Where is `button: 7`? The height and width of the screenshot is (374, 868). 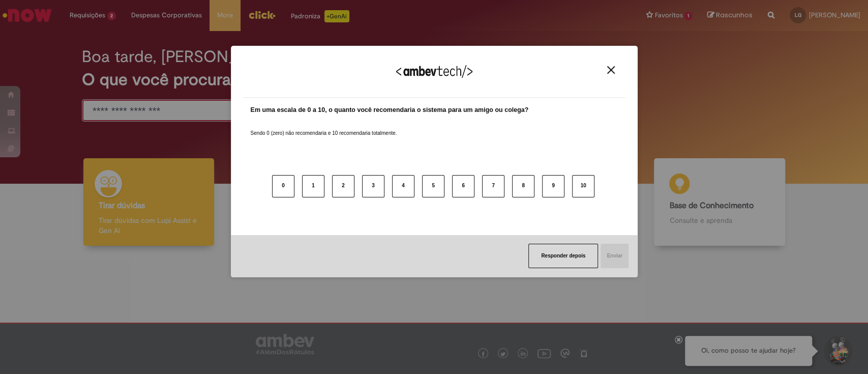
button: 7 is located at coordinates (493, 186).